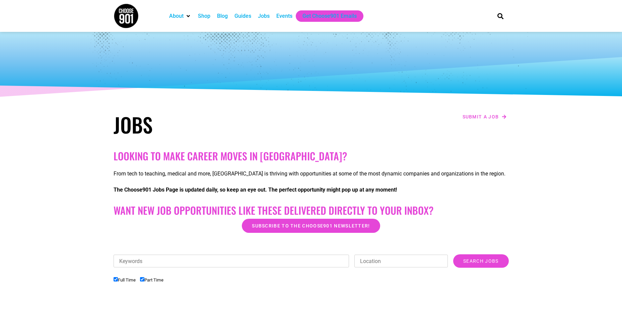 The image size is (622, 310). I want to click on div: Jobs, so click(264, 16).